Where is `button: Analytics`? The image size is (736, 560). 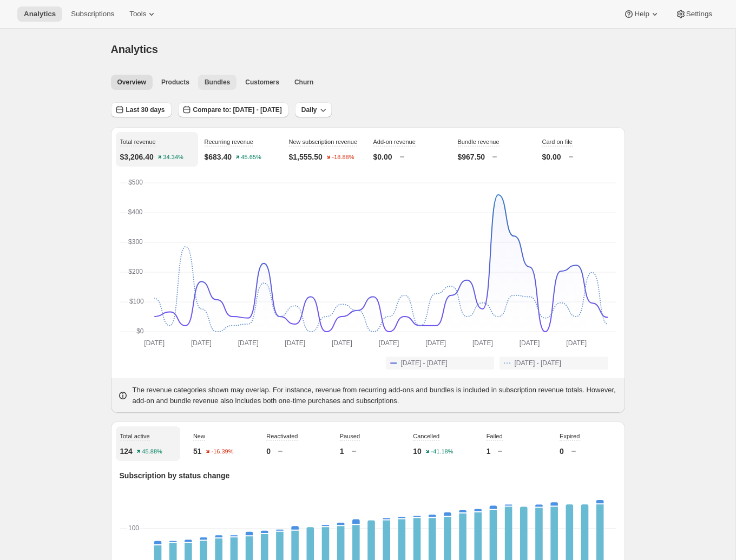
button: Analytics is located at coordinates (40, 14).